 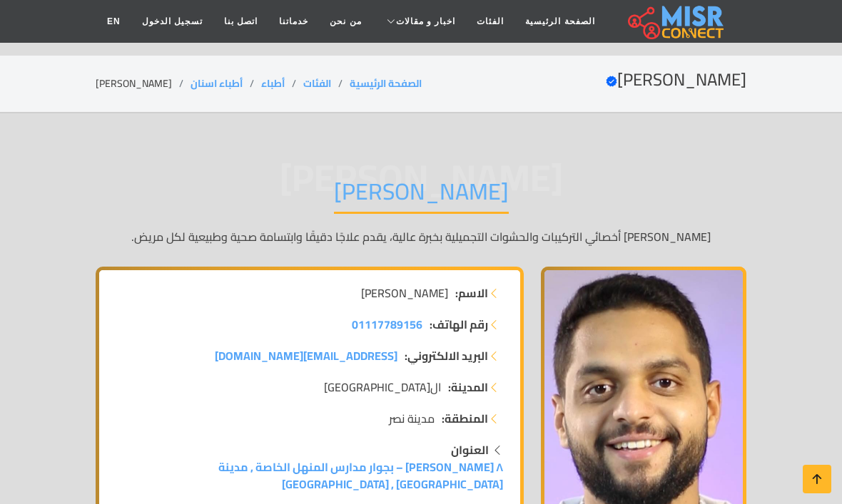 I want to click on strong: رقم الهاتف:, so click(x=459, y=325).